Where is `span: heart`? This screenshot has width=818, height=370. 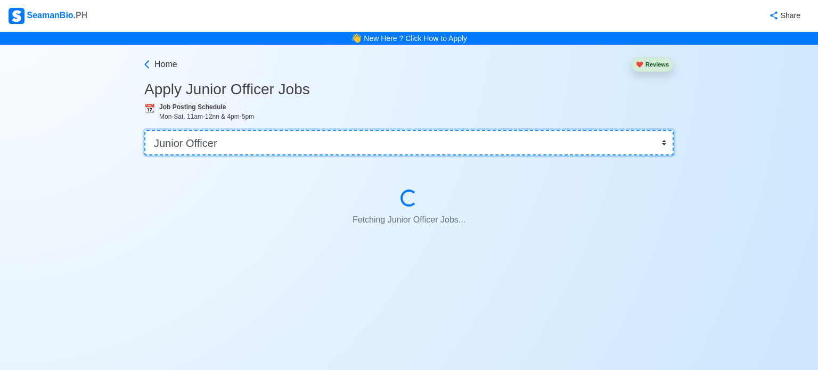 span: heart is located at coordinates (640, 64).